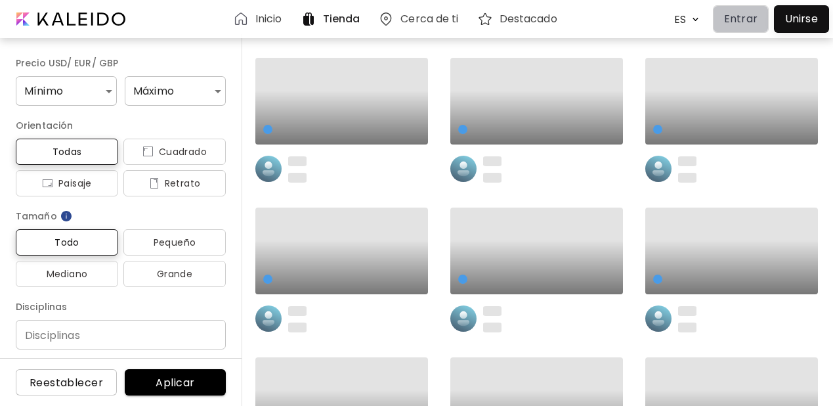 This screenshot has width=833, height=406. Describe the element at coordinates (801, 19) in the screenshot. I see `a: Unirse` at that location.